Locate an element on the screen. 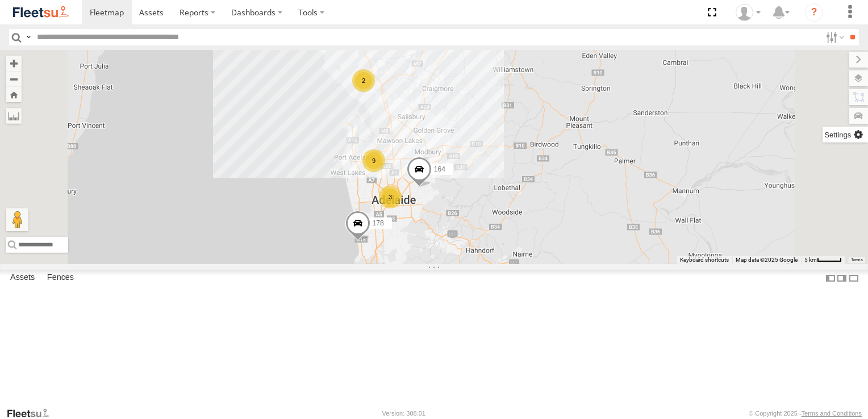 The image size is (868, 419). label: Measure is located at coordinates (13, 116).